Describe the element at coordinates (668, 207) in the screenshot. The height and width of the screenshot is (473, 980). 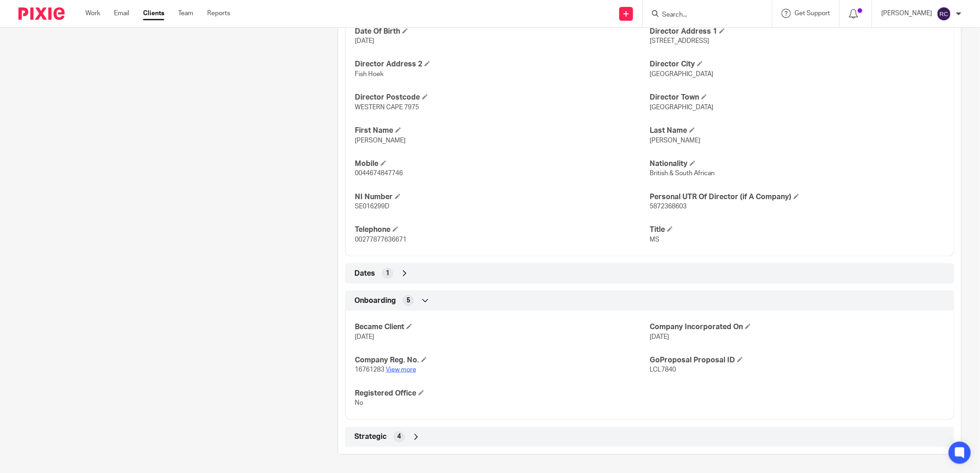
I see `span: 5872368603` at that location.